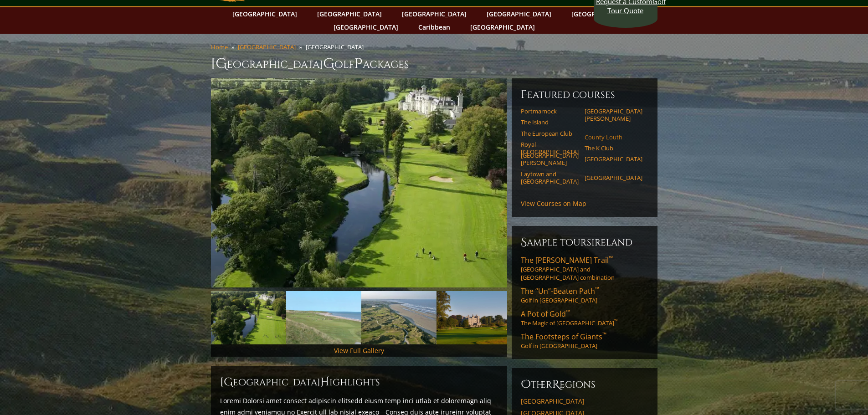 This screenshot has width=868, height=415. I want to click on span: P, so click(358, 64).